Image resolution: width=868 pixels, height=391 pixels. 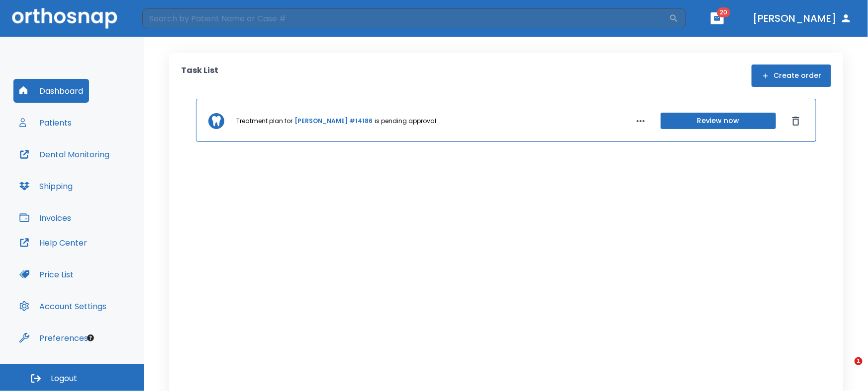 What do you see at coordinates (723, 12) in the screenshot?
I see `span: 20` at bounding box center [723, 12].